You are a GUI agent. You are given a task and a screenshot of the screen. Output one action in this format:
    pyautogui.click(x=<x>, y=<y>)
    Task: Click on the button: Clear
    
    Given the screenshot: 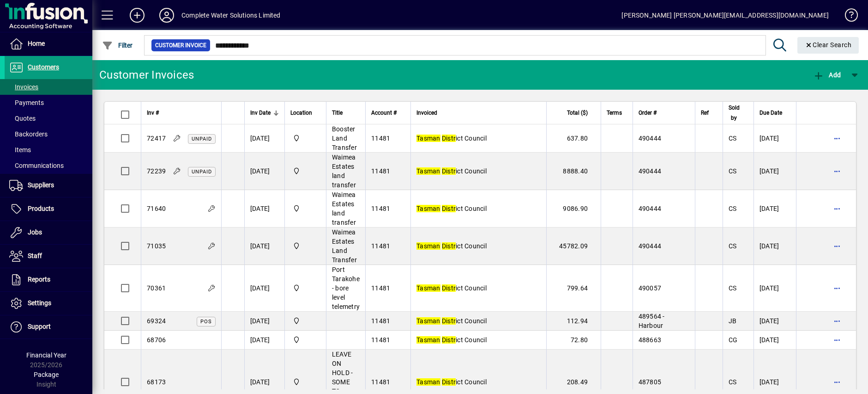 What is the action you would take?
    pyautogui.click(x=829, y=45)
    